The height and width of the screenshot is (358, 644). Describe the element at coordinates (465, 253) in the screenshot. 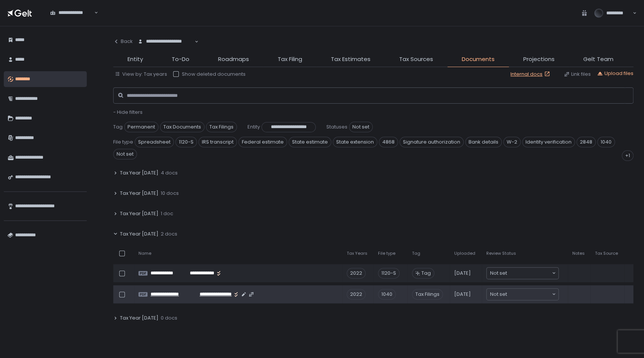

I see `span: Uploaded` at that location.